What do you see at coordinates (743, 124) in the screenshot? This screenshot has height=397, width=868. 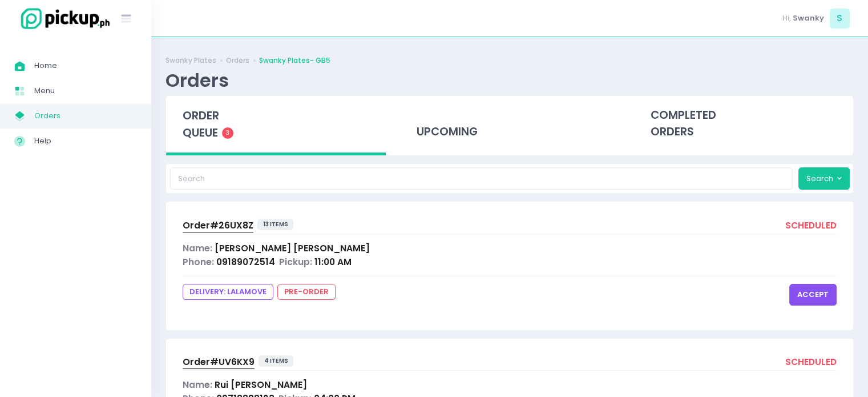 I see `div: completed orders` at bounding box center [743, 124].